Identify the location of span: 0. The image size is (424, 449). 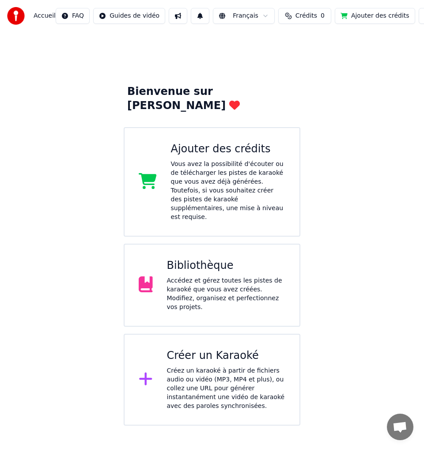
(322, 16).